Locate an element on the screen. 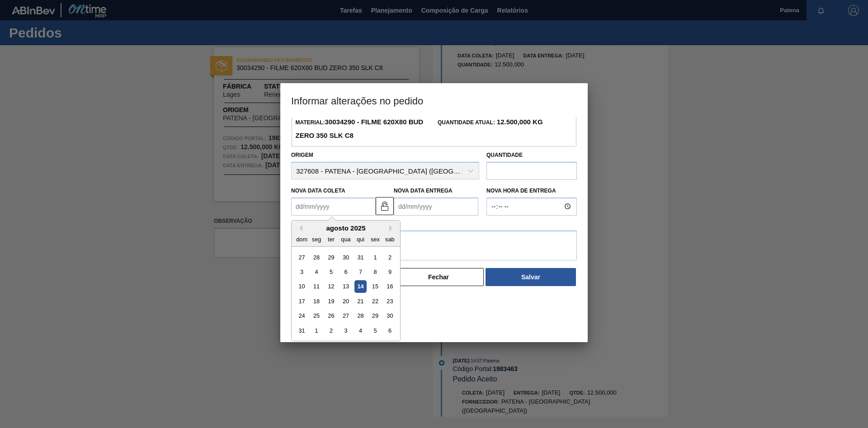 Image resolution: width=868 pixels, height=428 pixels. div: Choose sexta-feira, 5 de setembro de 2025 is located at coordinates (375, 330).